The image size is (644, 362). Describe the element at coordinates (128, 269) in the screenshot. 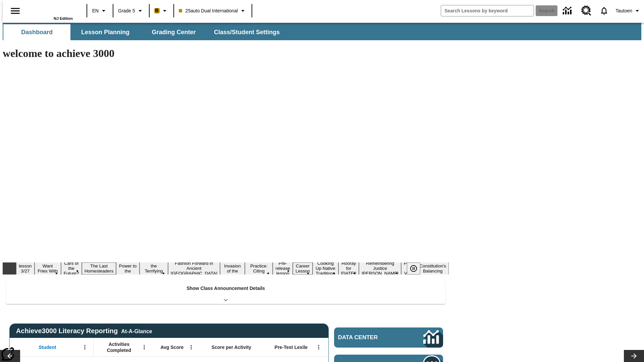

I see `button: Slide 5 Solar Power to the People` at that location.